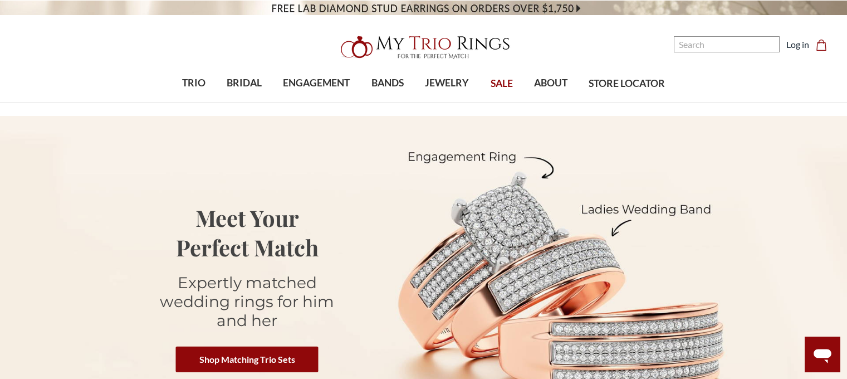 This screenshot has height=379, width=847. What do you see at coordinates (727, 44) in the screenshot?
I see `input: Search` at bounding box center [727, 44].